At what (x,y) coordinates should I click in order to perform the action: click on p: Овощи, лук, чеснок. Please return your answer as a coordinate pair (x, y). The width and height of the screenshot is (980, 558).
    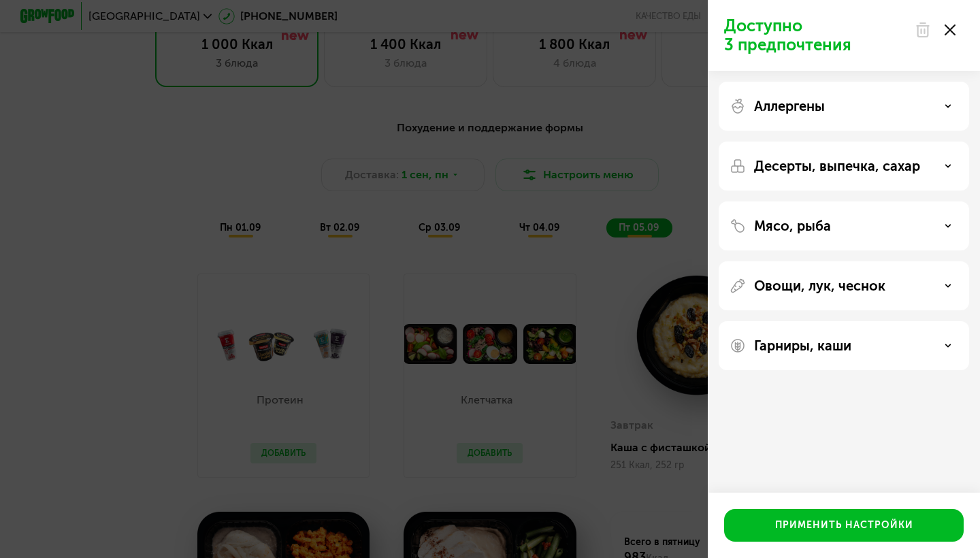
    Looking at the image, I should click on (819, 286).